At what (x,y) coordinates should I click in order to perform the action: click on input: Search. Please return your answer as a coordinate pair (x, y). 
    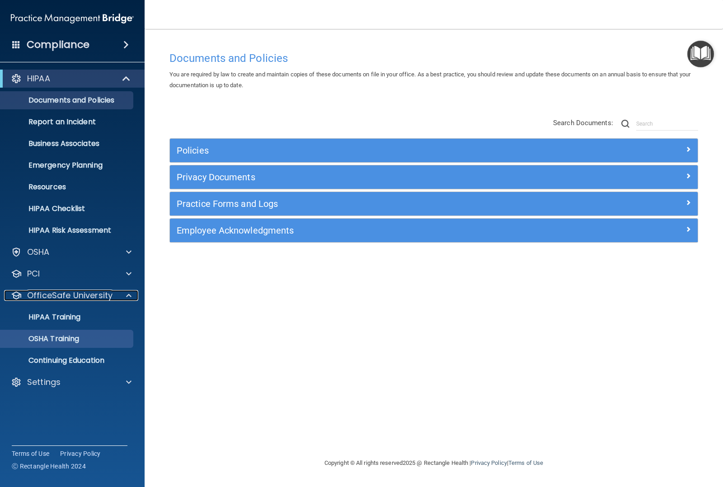
    Looking at the image, I should click on (667, 124).